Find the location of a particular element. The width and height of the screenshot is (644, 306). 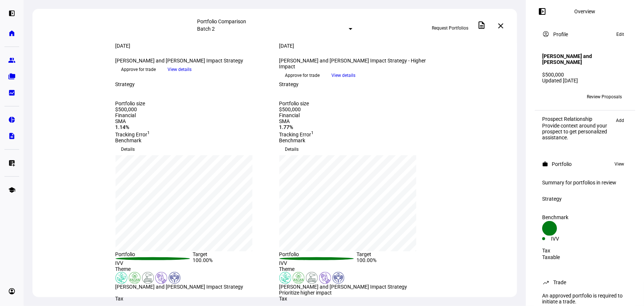

mat-icon: left_panel_open is located at coordinates (542, 11).